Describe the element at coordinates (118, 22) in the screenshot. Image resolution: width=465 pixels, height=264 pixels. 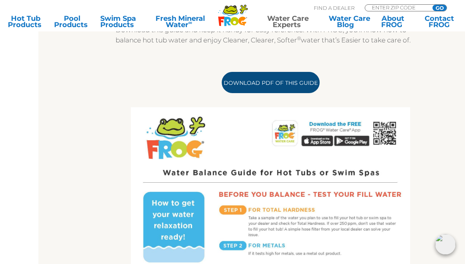
I see `a: Swim SpaProducts` at that location.